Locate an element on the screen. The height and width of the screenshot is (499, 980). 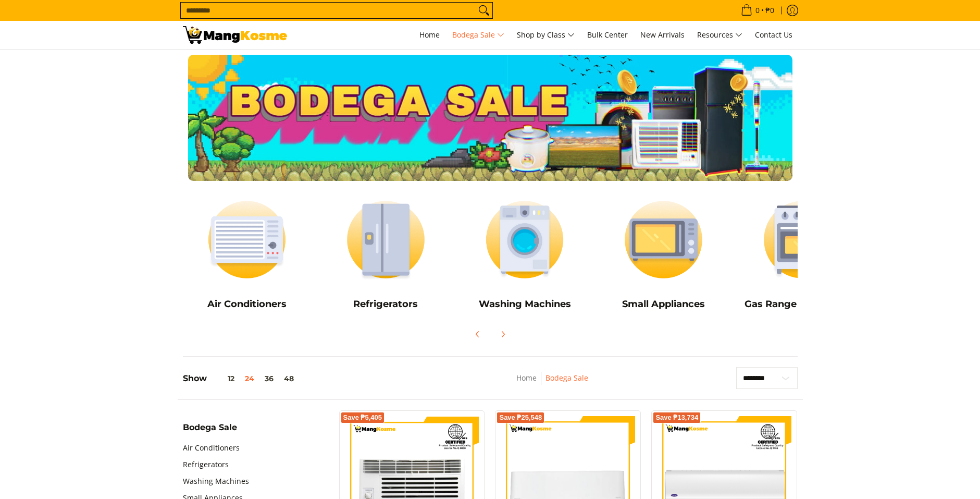
h5: Small Appliances is located at coordinates (664, 304).